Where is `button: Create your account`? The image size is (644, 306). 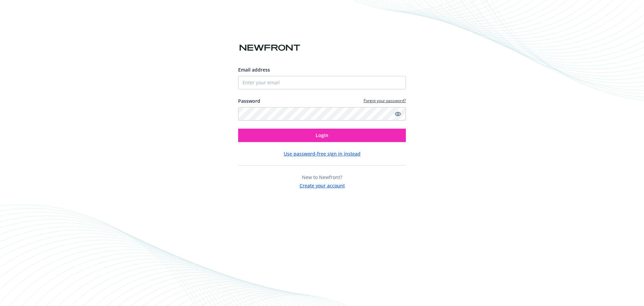 button: Create your account is located at coordinates (322, 184).